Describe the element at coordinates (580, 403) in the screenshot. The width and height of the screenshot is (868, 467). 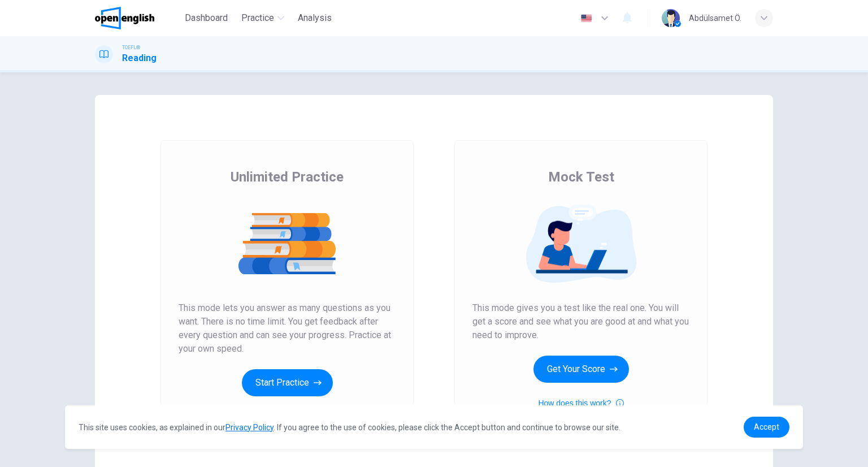
I see `button: How does this work?` at that location.